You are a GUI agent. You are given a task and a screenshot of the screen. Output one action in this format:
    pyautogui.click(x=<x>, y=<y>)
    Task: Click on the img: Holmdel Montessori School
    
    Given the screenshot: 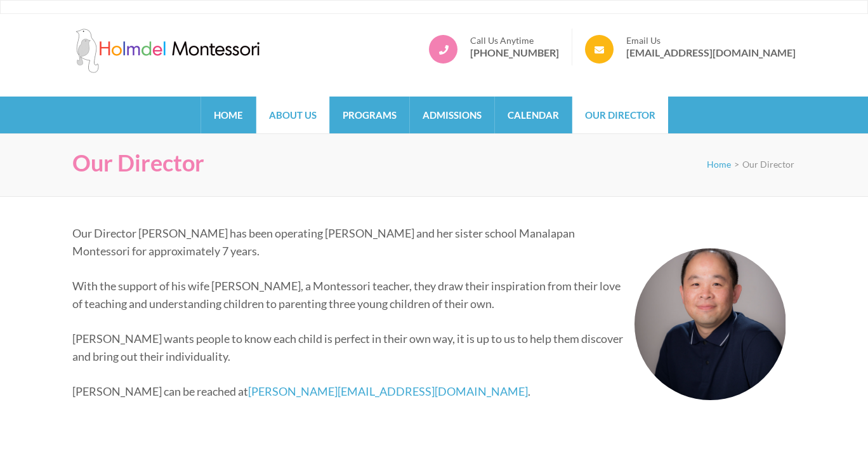 What is the action you would take?
    pyautogui.click(x=168, y=51)
    